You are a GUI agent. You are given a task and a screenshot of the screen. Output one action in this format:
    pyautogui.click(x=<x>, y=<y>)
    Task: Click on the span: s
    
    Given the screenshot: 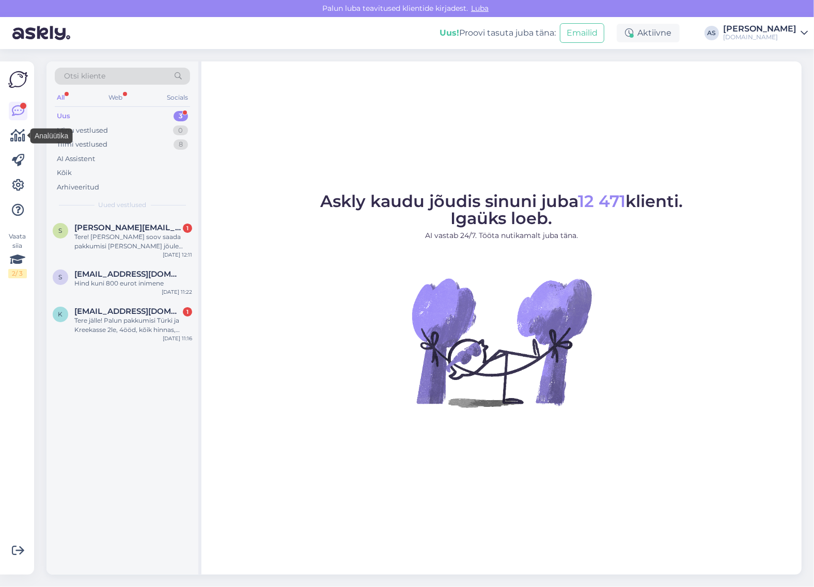 What is the action you would take?
    pyautogui.click(x=60, y=277)
    